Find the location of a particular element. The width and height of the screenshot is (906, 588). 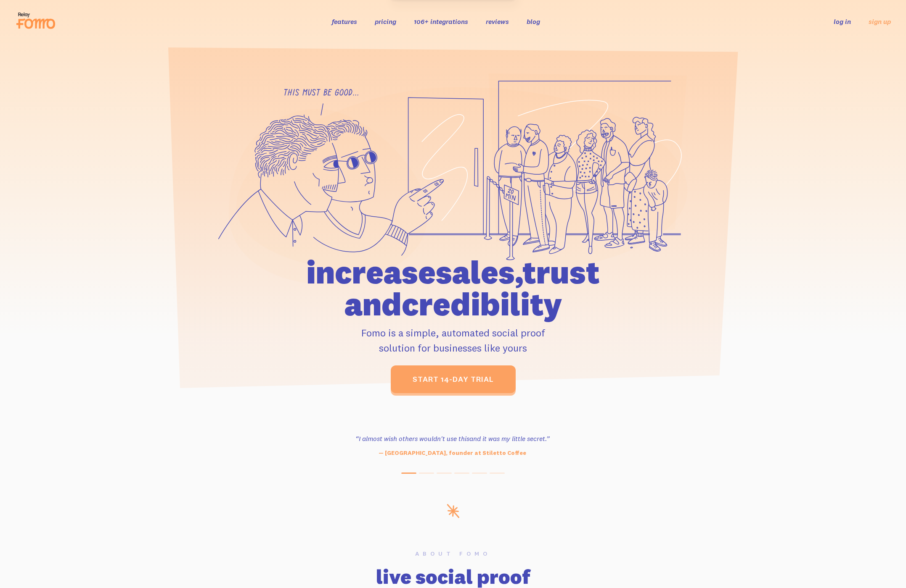

h1: increase sales, trust and credibility is located at coordinates (453, 288).